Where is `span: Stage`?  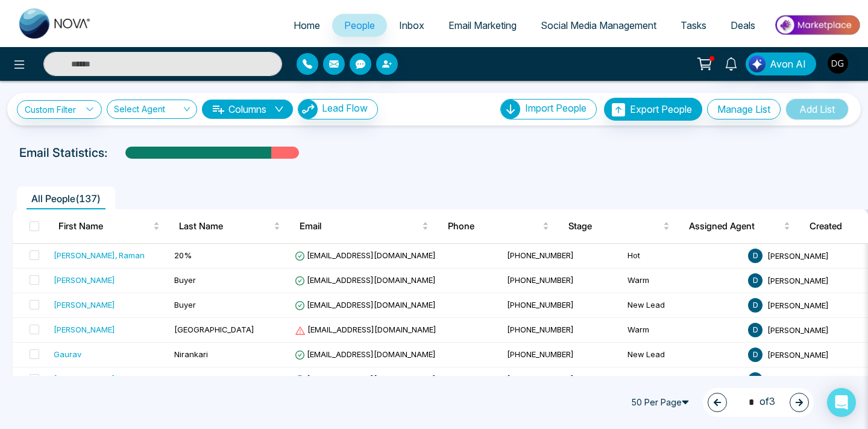
span: Stage is located at coordinates (615, 226).